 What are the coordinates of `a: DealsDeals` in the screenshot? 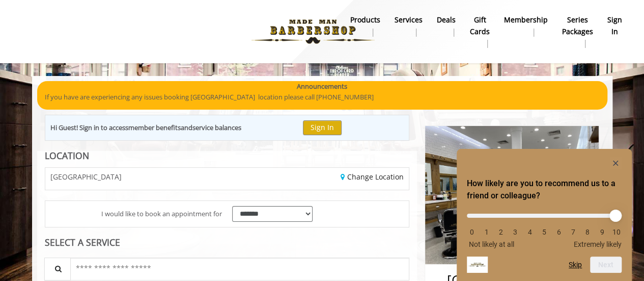 It's located at (446, 26).